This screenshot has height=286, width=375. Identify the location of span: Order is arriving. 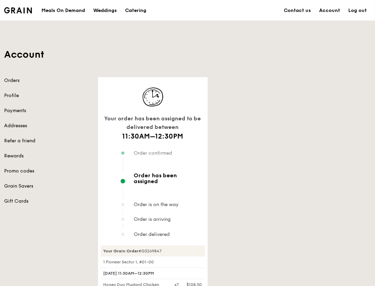
(153, 219).